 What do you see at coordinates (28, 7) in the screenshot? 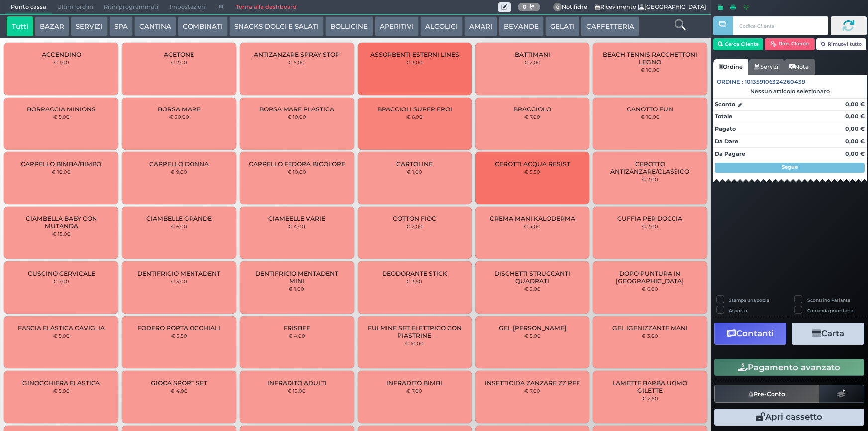
I see `span: Punto cassa` at bounding box center [28, 7].